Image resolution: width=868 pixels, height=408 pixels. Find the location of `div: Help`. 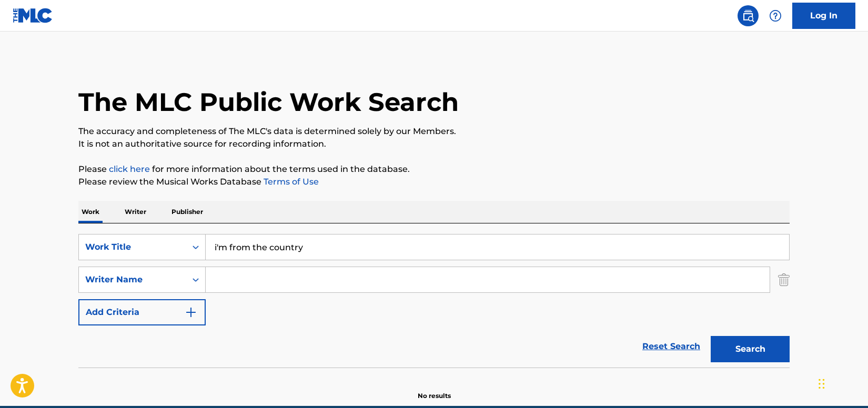

div: Help is located at coordinates (775, 16).